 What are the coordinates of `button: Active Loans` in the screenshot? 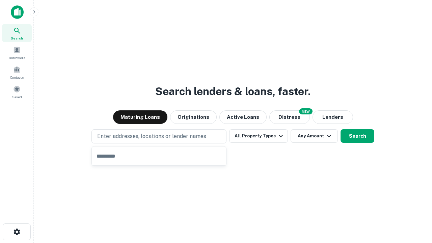 It's located at (243, 117).